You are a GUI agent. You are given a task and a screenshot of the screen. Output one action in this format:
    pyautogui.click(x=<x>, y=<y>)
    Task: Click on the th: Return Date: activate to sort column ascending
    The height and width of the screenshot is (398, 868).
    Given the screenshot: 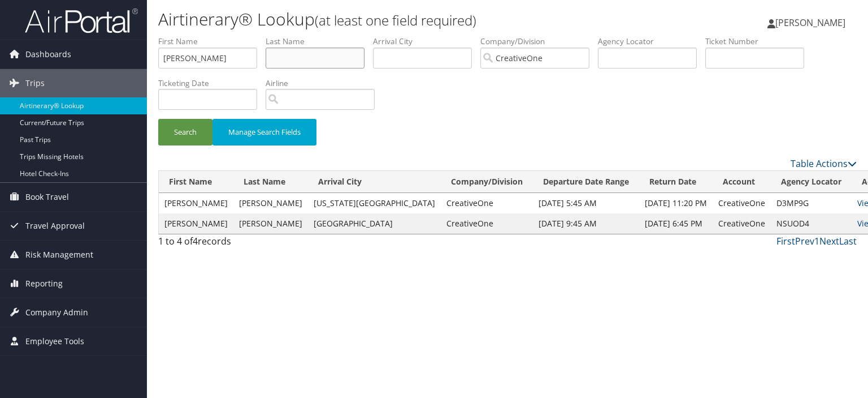 What is the action you would take?
    pyautogui.click(x=676, y=182)
    